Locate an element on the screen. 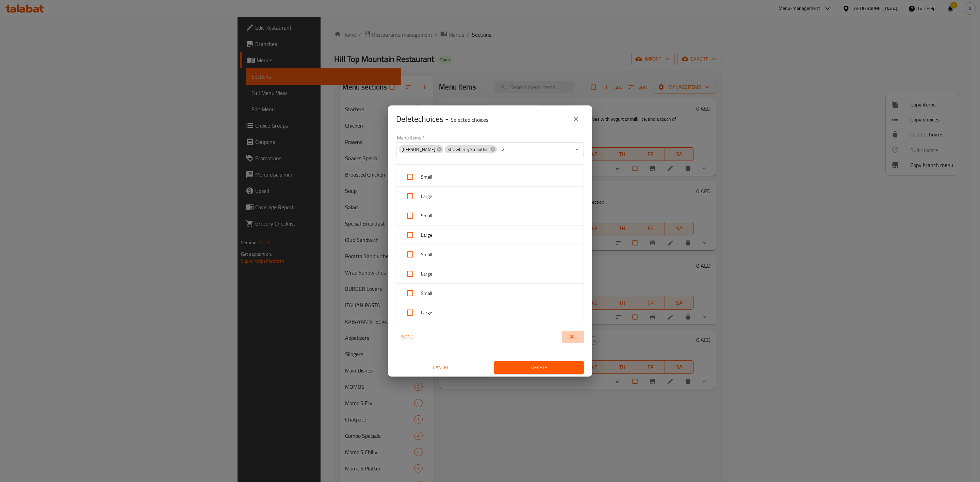 This screenshot has height=482, width=980. button: Delete is located at coordinates (539, 367).